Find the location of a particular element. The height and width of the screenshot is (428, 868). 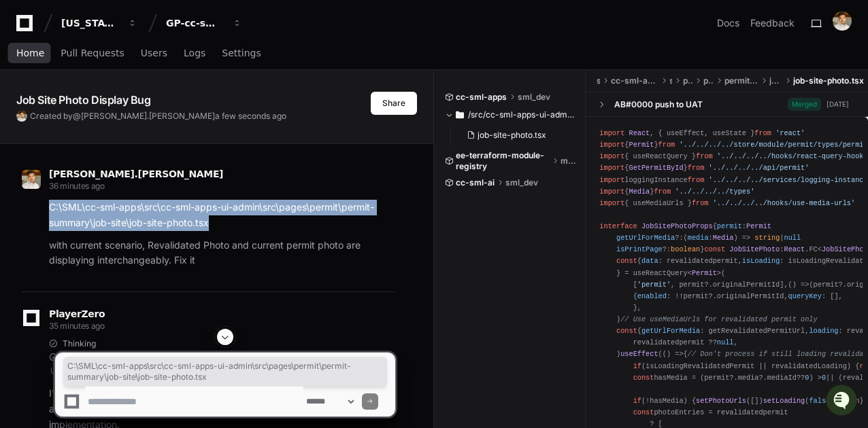

span: null is located at coordinates (792, 238).